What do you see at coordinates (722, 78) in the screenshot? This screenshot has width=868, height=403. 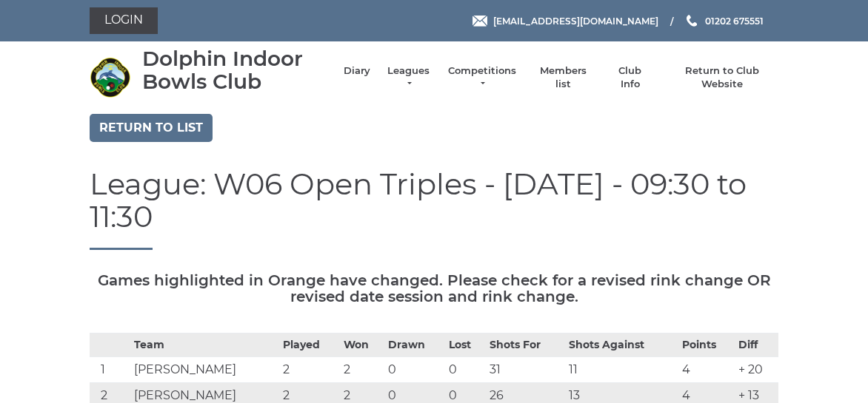 I see `a: Return to Club Website` at bounding box center [722, 78].